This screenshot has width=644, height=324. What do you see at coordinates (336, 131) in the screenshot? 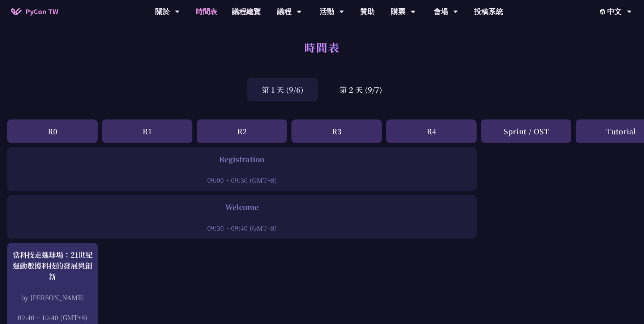
I see `div: R3` at bounding box center [336, 131].